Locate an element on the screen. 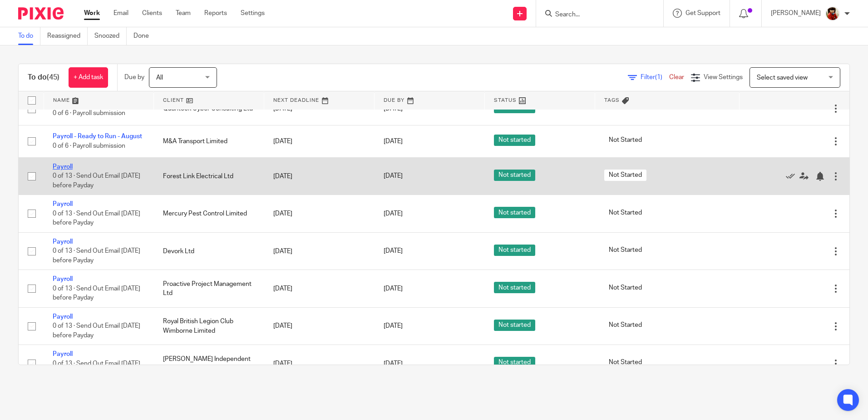  img: Phil%20Baby%20pictures%20(3).JPG is located at coordinates (833, 14).